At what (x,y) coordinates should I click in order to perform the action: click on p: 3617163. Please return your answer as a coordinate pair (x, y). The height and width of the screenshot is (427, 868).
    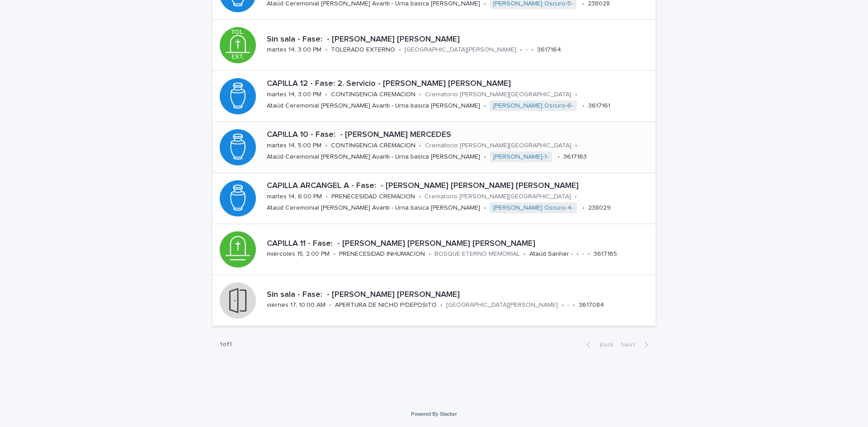
    Looking at the image, I should click on (575, 157).